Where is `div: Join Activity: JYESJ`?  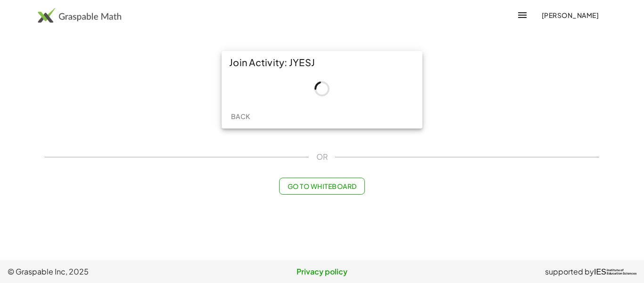 div: Join Activity: JYESJ is located at coordinates (322, 62).